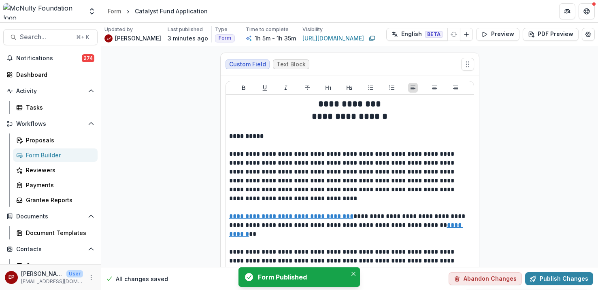 The image size is (598, 290). I want to click on div: Proposals, so click(58, 140).